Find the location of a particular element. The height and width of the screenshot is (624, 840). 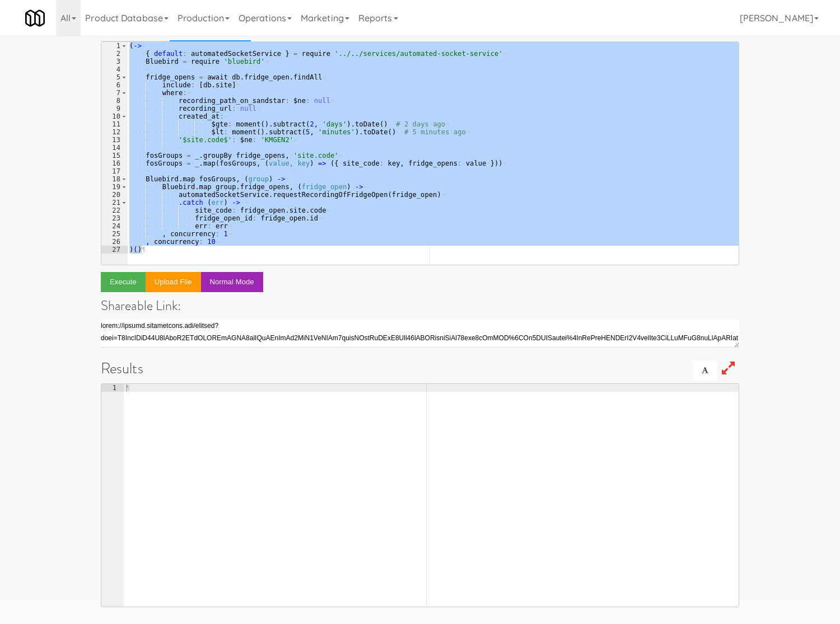

button: Normal Mode is located at coordinates (232, 283).